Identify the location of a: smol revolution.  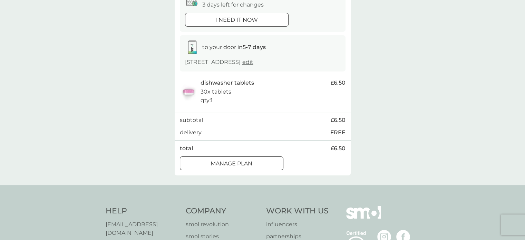
(222, 225).